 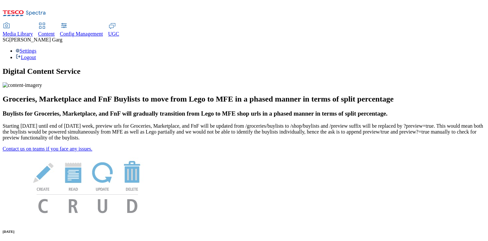 I want to click on span: Content, so click(x=46, y=34).